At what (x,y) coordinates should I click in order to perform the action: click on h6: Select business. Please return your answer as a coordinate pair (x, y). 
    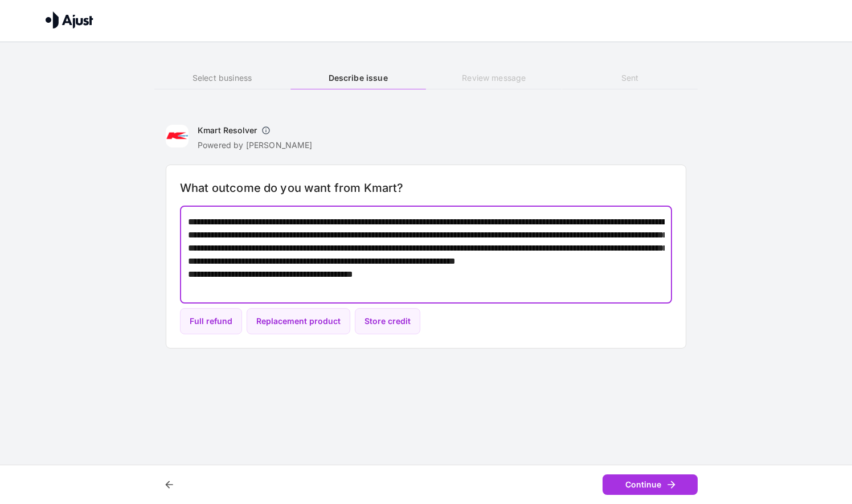
    Looking at the image, I should click on (222, 78).